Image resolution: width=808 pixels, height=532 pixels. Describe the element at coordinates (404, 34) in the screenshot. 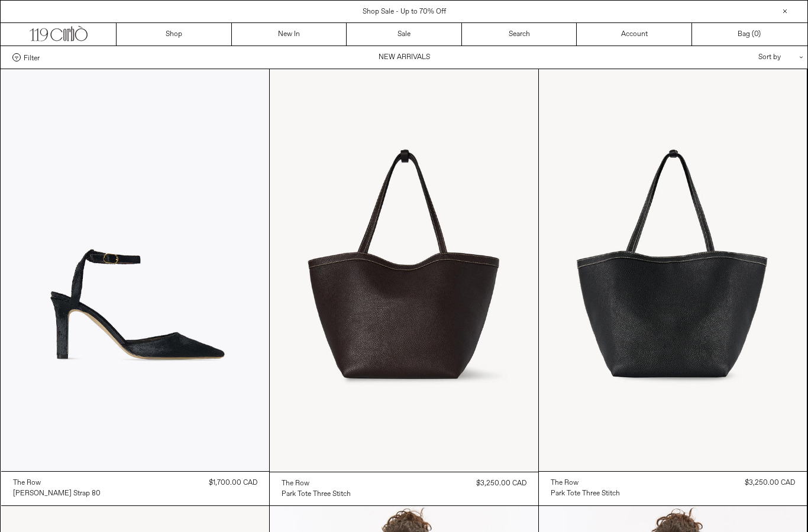

I see `a: Sale` at that location.